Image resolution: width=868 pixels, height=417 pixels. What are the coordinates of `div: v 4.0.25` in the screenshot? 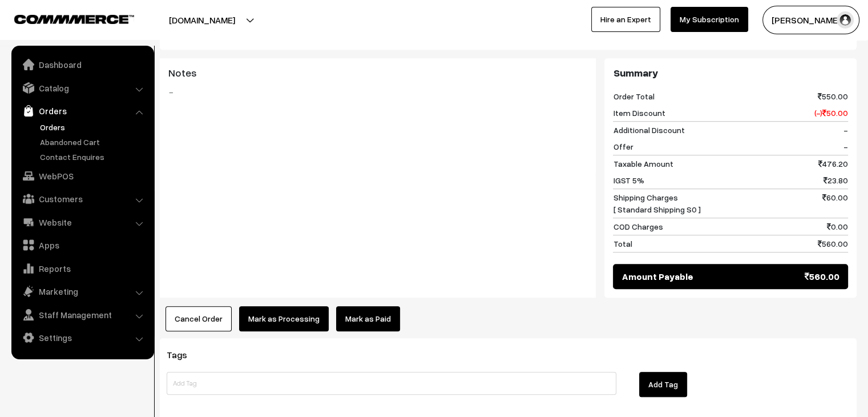 It's located at (44, 23).